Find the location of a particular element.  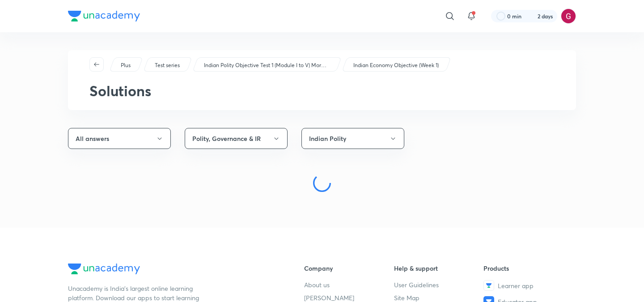

h6: Products is located at coordinates (528, 268).